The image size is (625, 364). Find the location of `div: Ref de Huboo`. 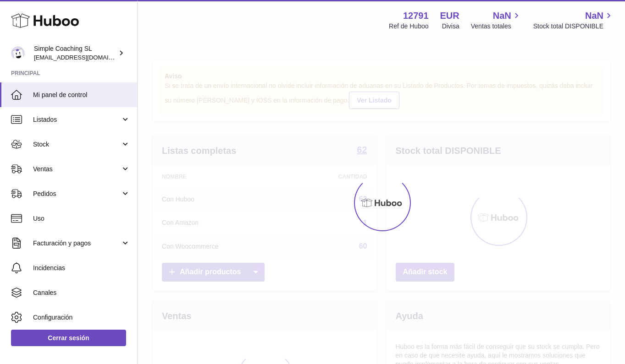

div: Ref de Huboo is located at coordinates (408, 26).